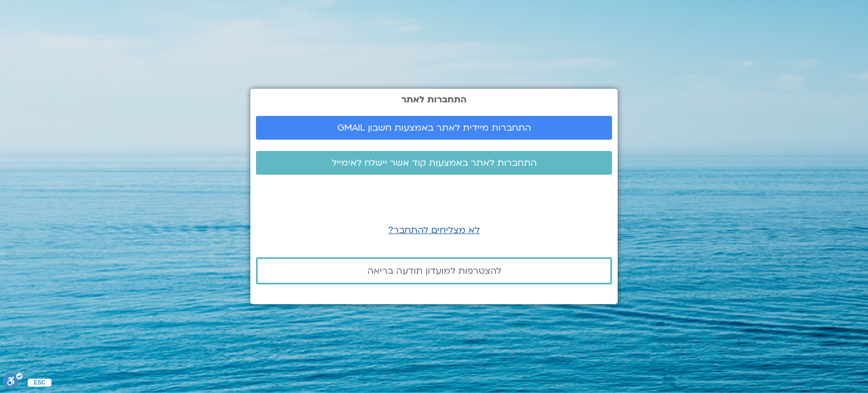  Describe the element at coordinates (434, 128) in the screenshot. I see `a: התחברות מיידית לאתר באמצעות חשבון GMAIL` at that location.